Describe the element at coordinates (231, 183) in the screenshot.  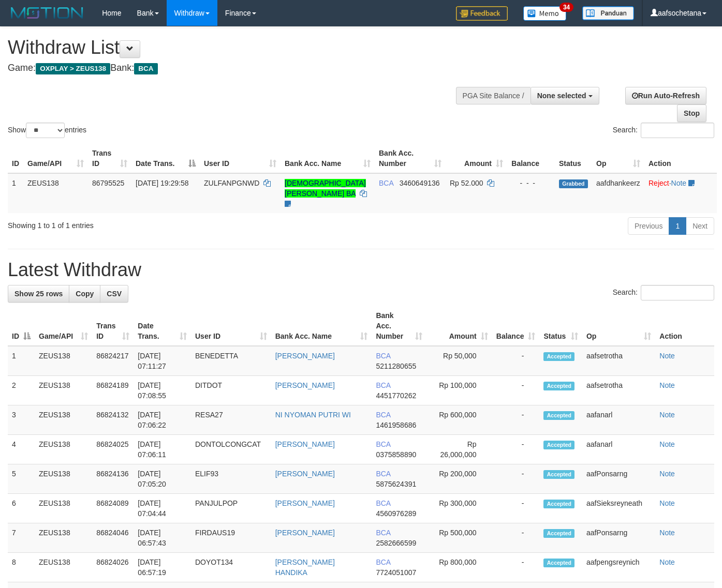
I see `span: ZULFANPGNWD` at that location.